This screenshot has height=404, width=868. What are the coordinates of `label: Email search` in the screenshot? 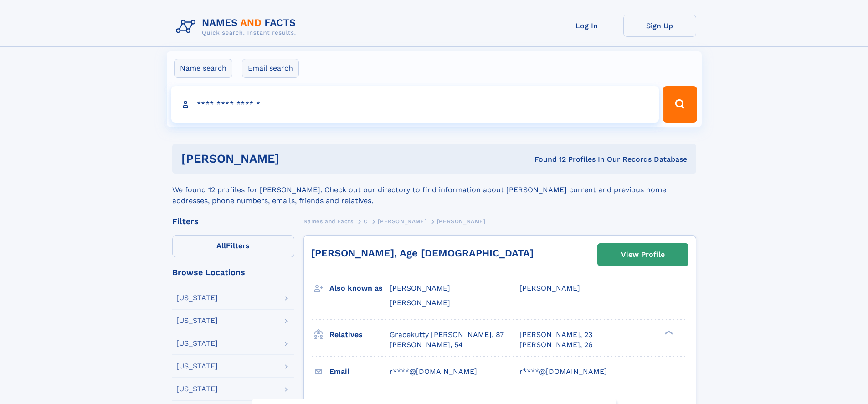 It's located at (270, 68).